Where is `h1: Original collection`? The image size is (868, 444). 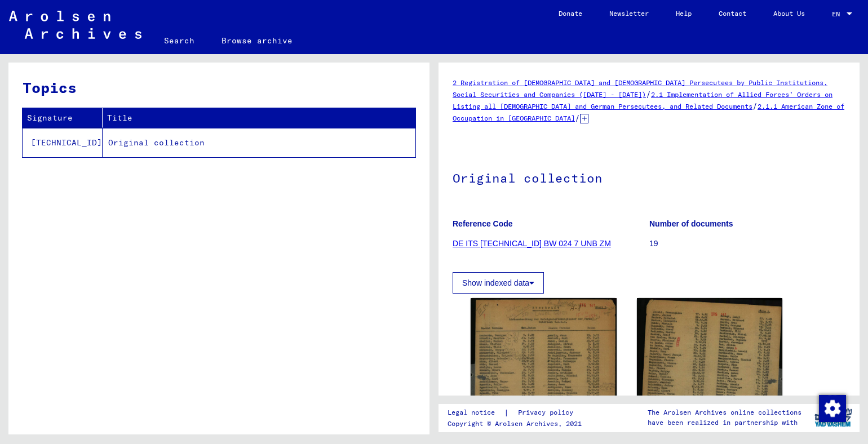 h1: Original collection is located at coordinates (648, 177).